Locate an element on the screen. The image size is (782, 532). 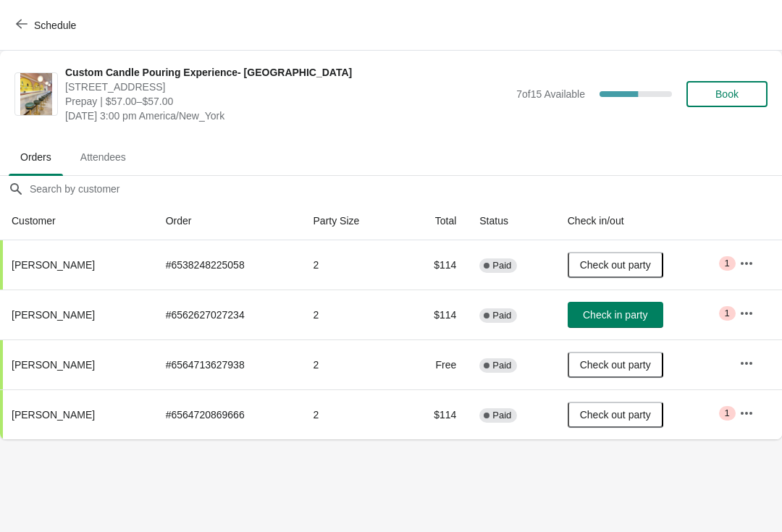
th: Order is located at coordinates (228, 220).